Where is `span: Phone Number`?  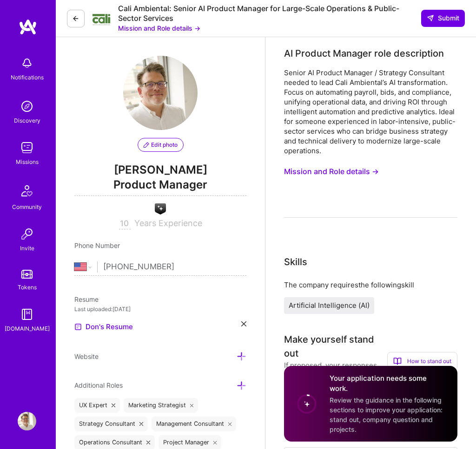 span: Phone Number is located at coordinates (97, 245).